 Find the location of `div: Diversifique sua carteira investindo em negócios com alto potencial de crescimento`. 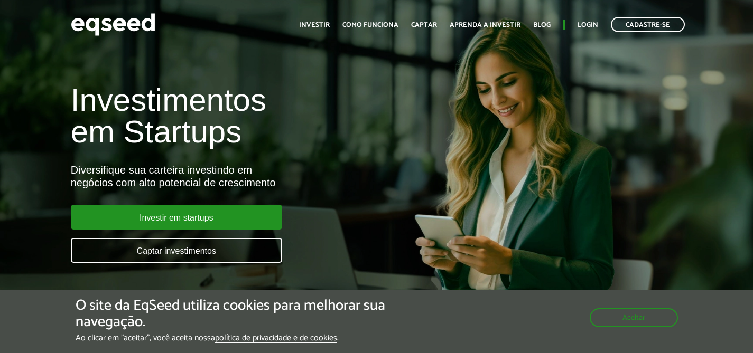

div: Diversifique sua carteira investindo em negócios com alto potencial de crescimento is located at coordinates (251, 176).